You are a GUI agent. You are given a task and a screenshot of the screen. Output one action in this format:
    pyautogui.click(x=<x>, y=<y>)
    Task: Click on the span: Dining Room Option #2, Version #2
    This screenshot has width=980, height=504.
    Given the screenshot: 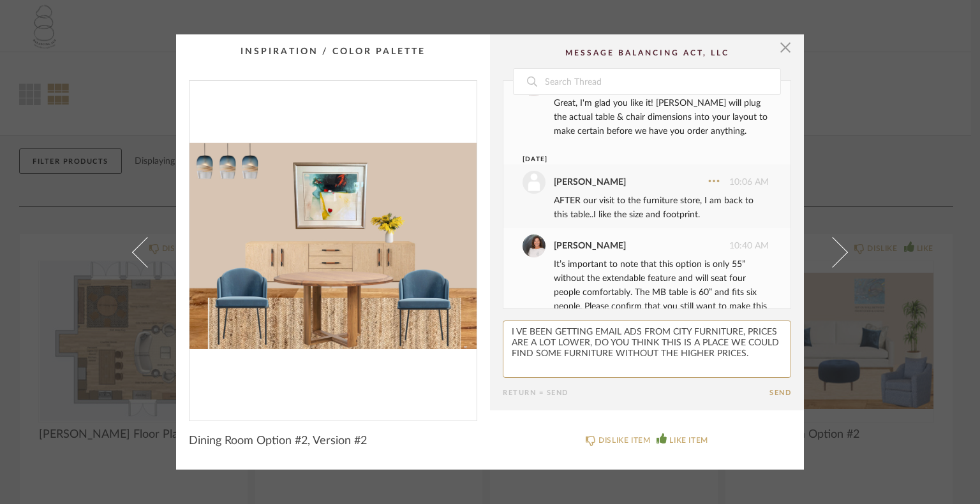 What is the action you would take?
    pyautogui.click(x=277, y=441)
    